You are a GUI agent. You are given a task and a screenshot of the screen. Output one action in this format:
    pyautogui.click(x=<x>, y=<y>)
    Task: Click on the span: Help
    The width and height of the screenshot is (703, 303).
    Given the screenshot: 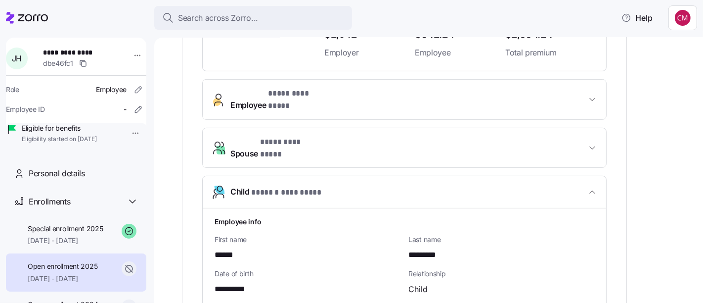 What is the action you would take?
    pyautogui.click(x=637, y=18)
    